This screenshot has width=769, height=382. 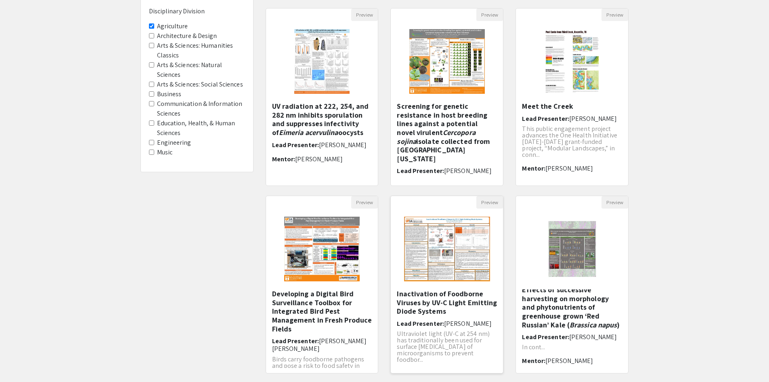 What do you see at coordinates (197, 11) in the screenshot?
I see `h6: Disciplinary Division` at bounding box center [197, 11].